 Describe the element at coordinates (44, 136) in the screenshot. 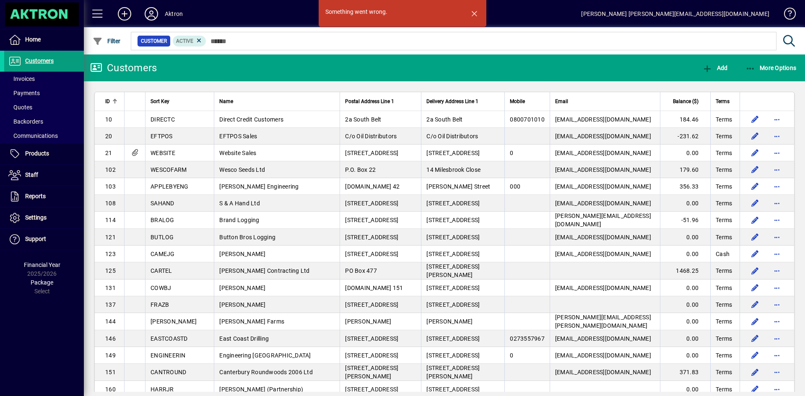

I see `a: Communications` at that location.